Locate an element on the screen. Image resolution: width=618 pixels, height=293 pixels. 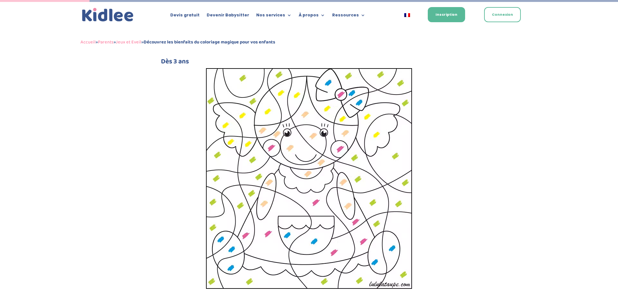
a: Nos services is located at coordinates (274, 16).